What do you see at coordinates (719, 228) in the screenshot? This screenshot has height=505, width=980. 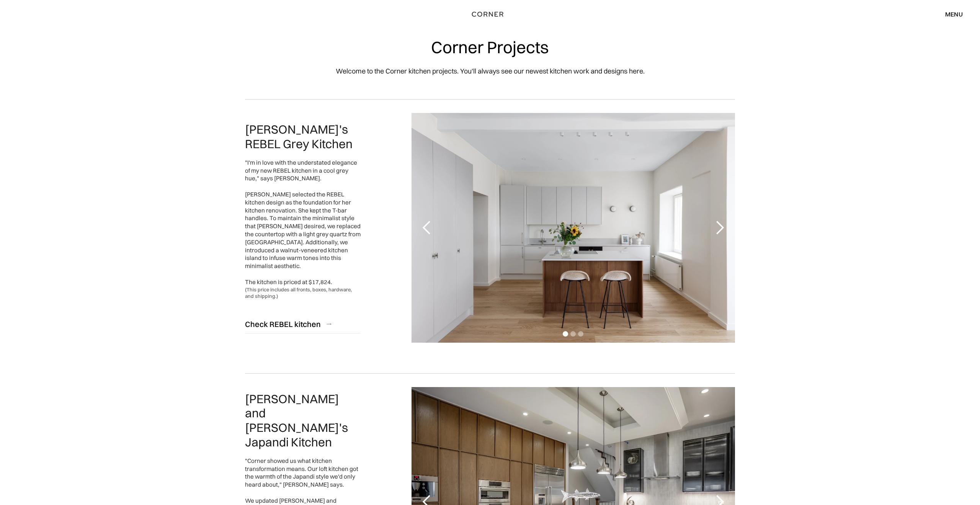 I see `div: next slide` at bounding box center [719, 228].